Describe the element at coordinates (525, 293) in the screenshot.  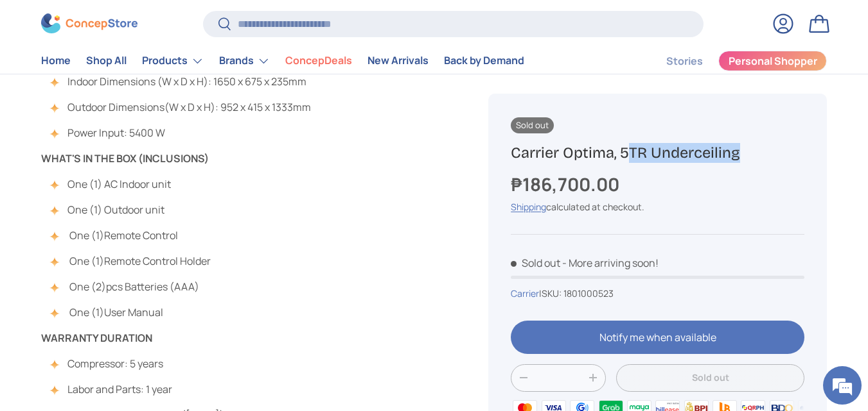
I see `a: Carrier` at that location.